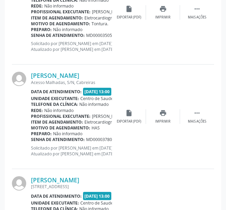  What do you see at coordinates (55, 104) in the screenshot?
I see `b: Telefone da clínica:` at bounding box center [55, 104].